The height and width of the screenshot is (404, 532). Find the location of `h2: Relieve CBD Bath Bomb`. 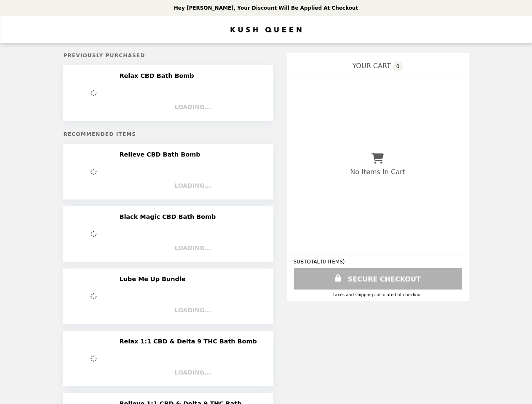

h2: Relieve CBD Bath Bomb is located at coordinates (162, 154).